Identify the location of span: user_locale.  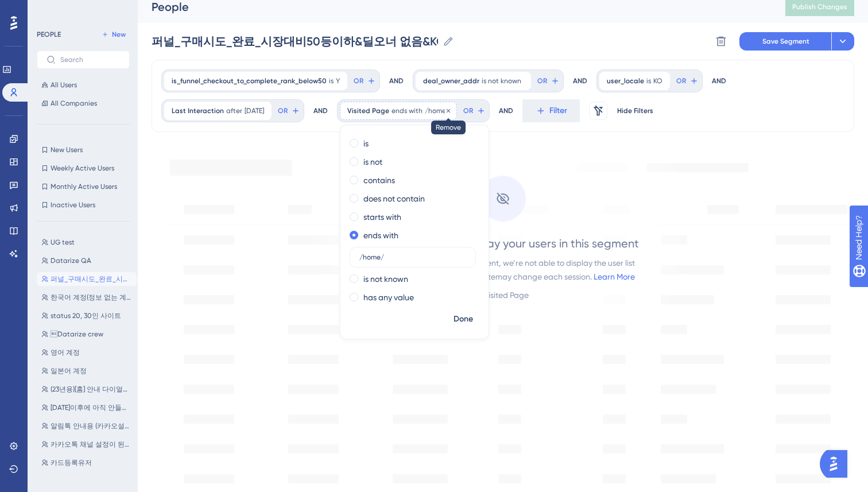
(625, 81).